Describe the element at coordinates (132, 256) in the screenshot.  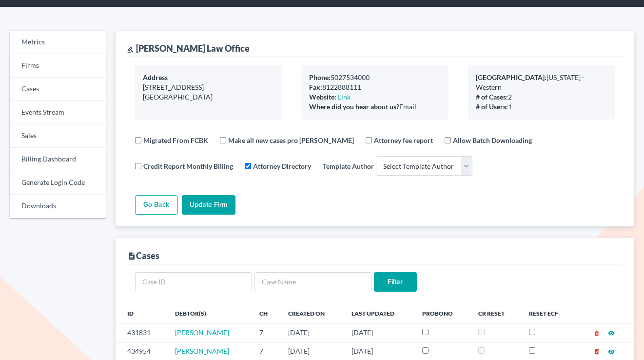
I see `i: description` at that location.